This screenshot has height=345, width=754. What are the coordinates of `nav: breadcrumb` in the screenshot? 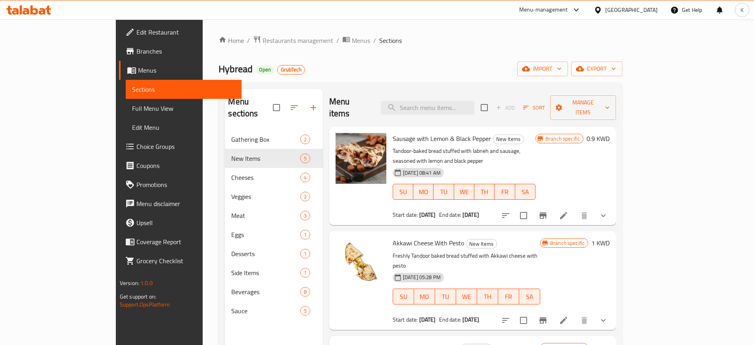 It's located at (420, 40).